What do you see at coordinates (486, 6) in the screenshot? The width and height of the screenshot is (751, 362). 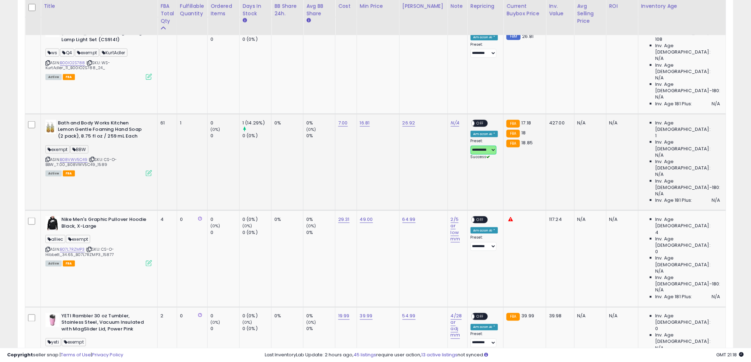 I see `div: Repricing` at bounding box center [486, 6].